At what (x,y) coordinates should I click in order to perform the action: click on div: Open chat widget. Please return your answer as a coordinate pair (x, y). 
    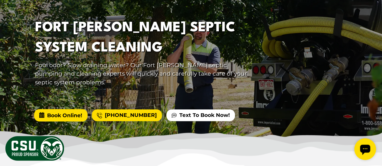
    Looking at the image, I should click on (13, 13).